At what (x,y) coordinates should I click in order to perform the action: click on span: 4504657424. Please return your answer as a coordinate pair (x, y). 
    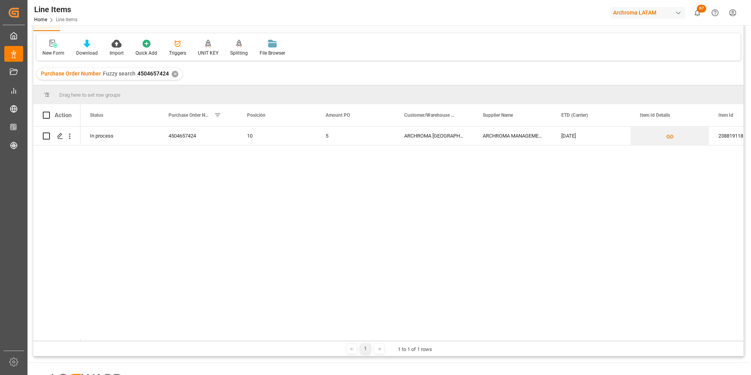
    Looking at the image, I should click on (153, 73).